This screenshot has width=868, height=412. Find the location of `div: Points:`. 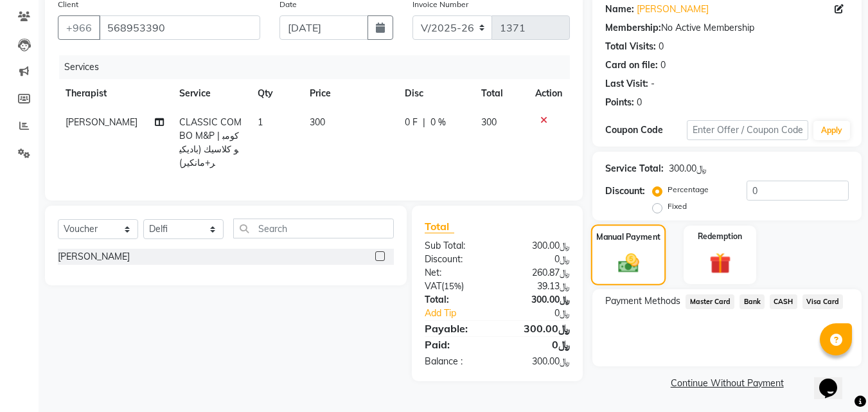

div: Points: is located at coordinates (620, 102).